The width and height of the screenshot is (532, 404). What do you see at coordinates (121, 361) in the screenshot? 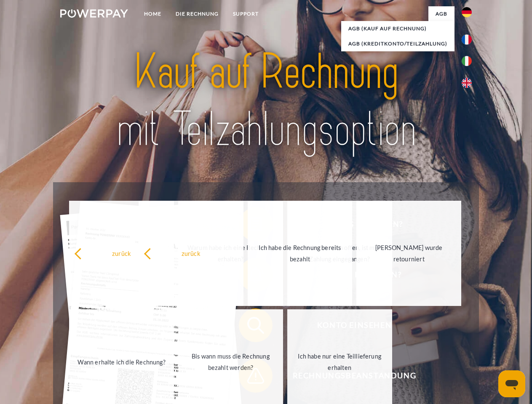
I see `div: Wann erhalte ich die Rechnung?` at bounding box center [121, 361].